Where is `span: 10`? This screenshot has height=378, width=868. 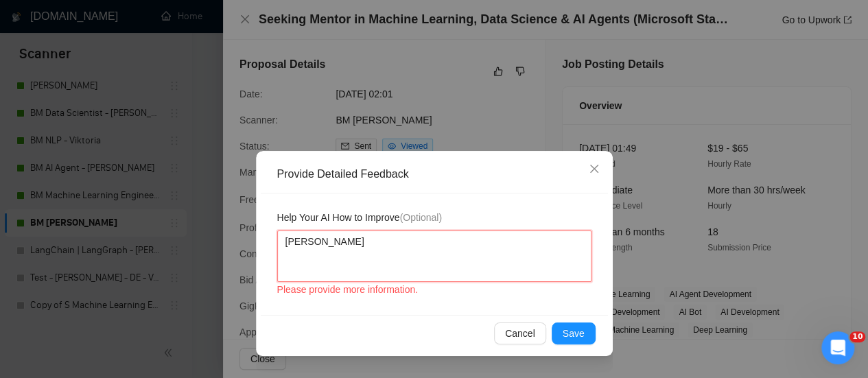 span: 10 is located at coordinates (857, 336).